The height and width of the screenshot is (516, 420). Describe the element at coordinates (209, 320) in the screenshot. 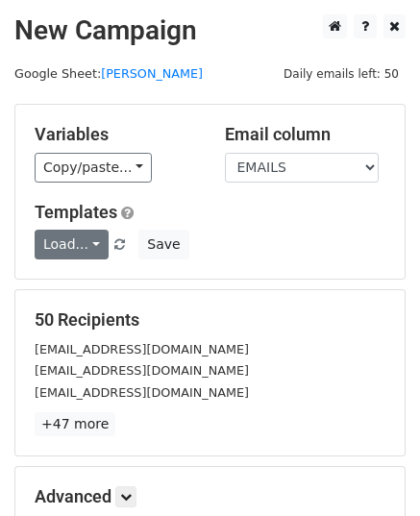

I see `h5: 50 Recipients` at that location.